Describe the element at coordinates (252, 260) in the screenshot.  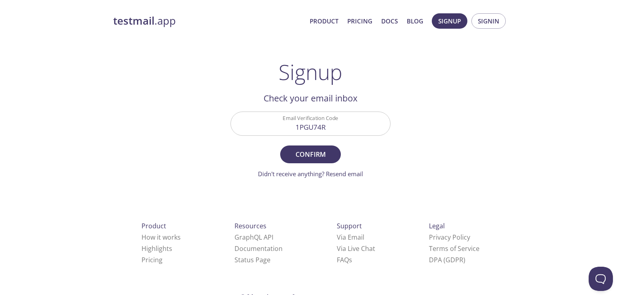
I see `a: Status Page` at that location.